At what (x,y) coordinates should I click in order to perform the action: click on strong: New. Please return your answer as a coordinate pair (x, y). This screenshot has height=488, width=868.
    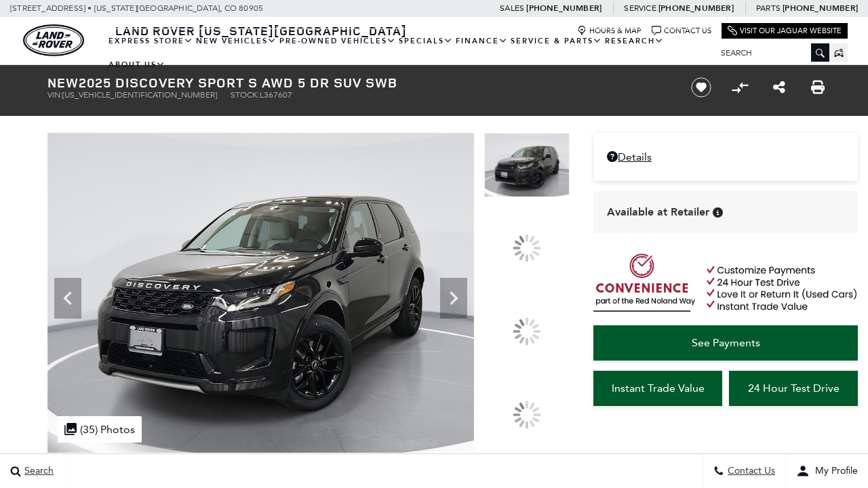
    Looking at the image, I should click on (63, 82).